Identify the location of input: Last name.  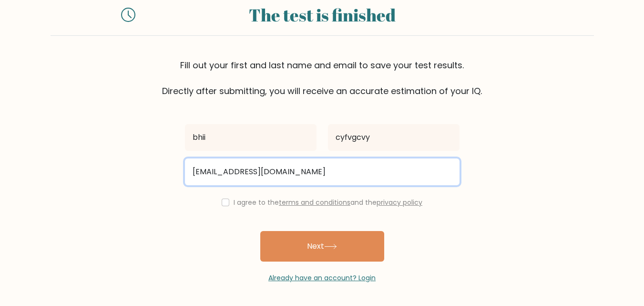
(394, 137).